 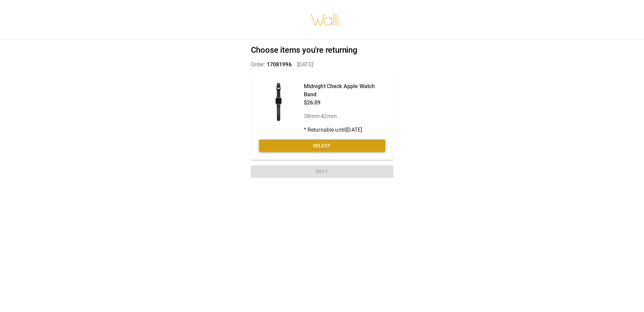 What do you see at coordinates (344, 116) in the screenshot?
I see `p: 38mm-42mm` at bounding box center [344, 116].